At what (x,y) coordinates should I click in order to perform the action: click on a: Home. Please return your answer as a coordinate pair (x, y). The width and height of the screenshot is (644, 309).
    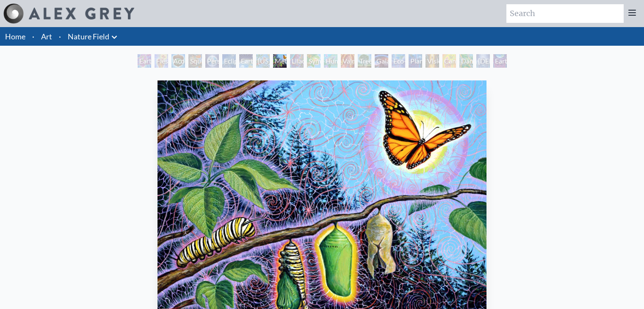
    Looking at the image, I should click on (15, 36).